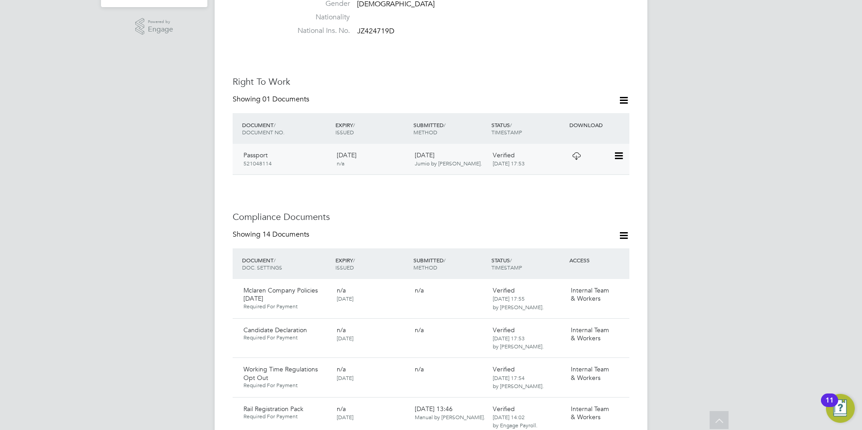  What do you see at coordinates (431, 217) in the screenshot?
I see `h3: Compliance Documents` at bounding box center [431, 217].